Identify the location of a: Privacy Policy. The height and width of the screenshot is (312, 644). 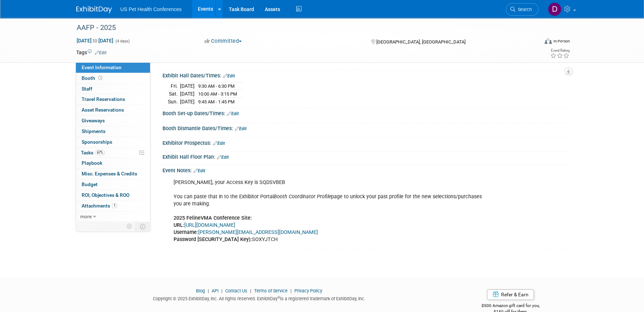
(309, 291).